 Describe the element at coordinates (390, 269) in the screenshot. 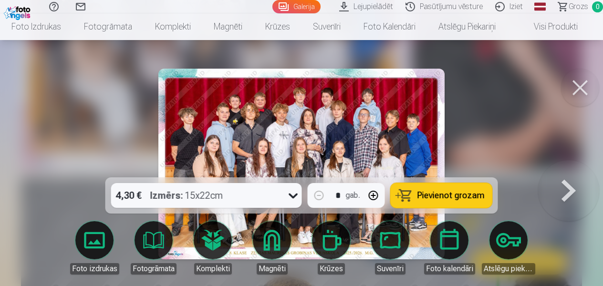

I see `div: Suvenīri` at that location.